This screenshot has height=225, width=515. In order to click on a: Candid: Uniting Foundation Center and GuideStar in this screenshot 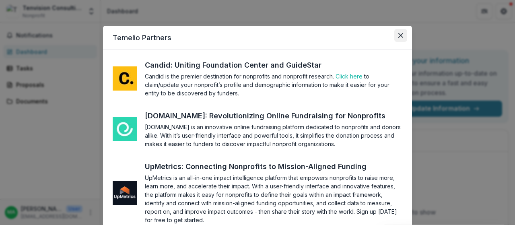, I will do `click(241, 65)`.